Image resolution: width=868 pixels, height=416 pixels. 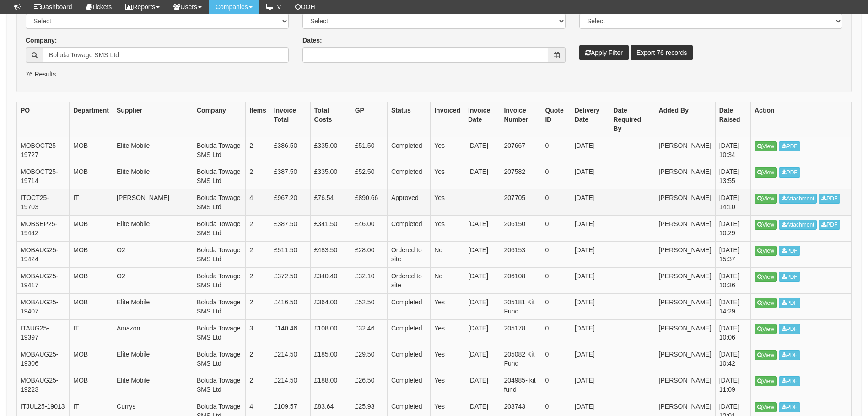 I want to click on td: No, so click(x=447, y=254).